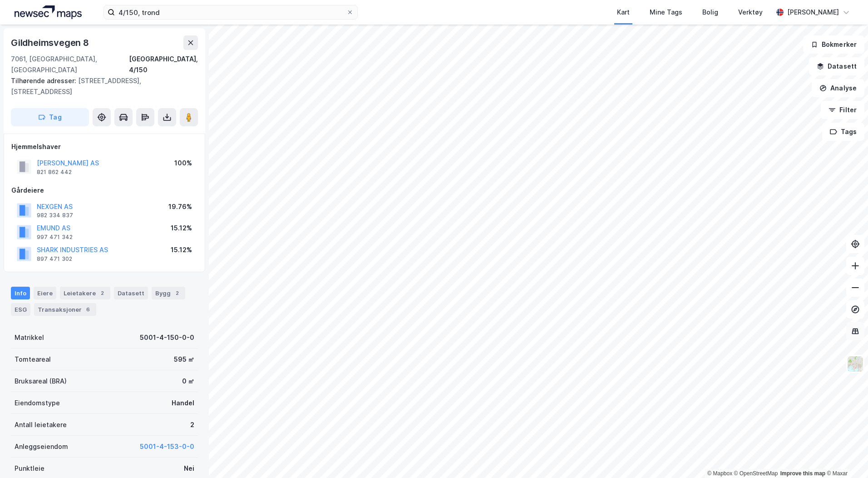 This screenshot has height=478, width=868. What do you see at coordinates (750, 12) in the screenshot?
I see `div: Verktøy` at bounding box center [750, 12].